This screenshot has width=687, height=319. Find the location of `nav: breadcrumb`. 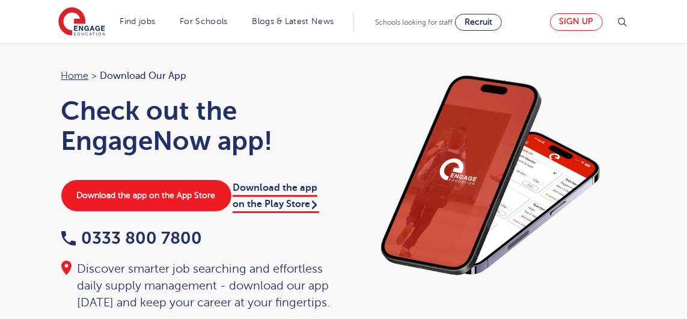

nav: breadcrumb is located at coordinates (197, 76).